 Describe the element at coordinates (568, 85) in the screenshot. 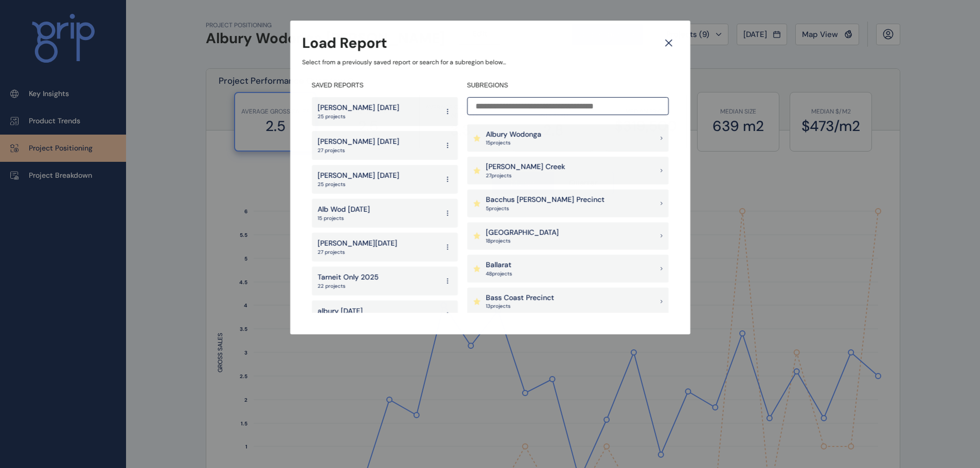

I see `h4: SUBREGIONS` at that location.